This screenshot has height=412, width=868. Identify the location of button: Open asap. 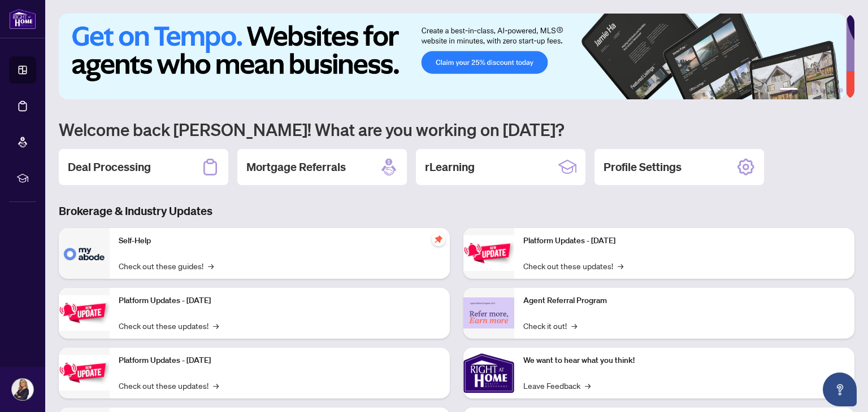
(840, 389).